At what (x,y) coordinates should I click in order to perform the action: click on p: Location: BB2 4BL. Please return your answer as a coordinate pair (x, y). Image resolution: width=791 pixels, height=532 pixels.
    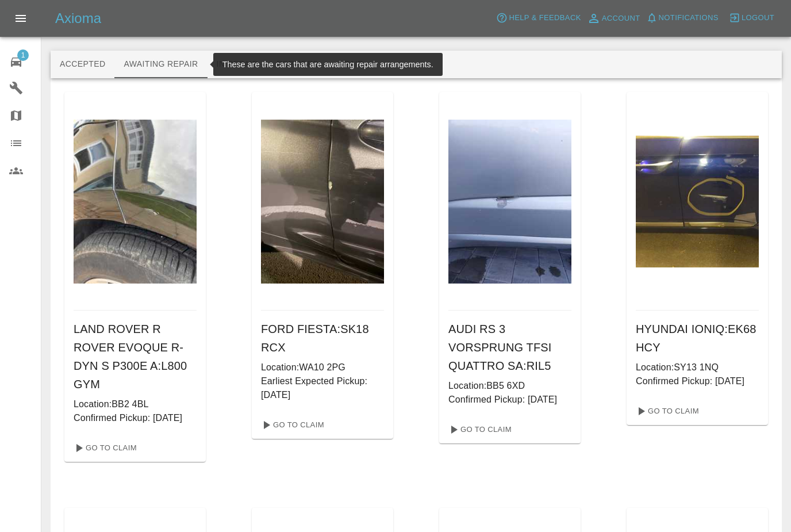
    Looking at the image, I should click on (136, 404).